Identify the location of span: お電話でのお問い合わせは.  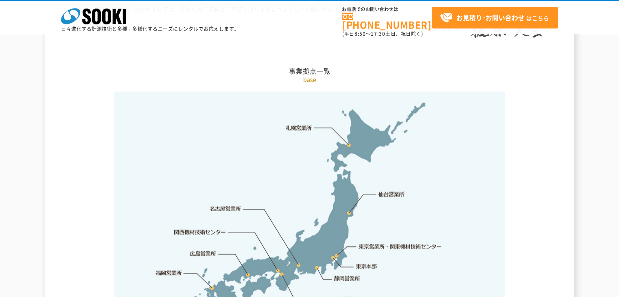
(387, 9).